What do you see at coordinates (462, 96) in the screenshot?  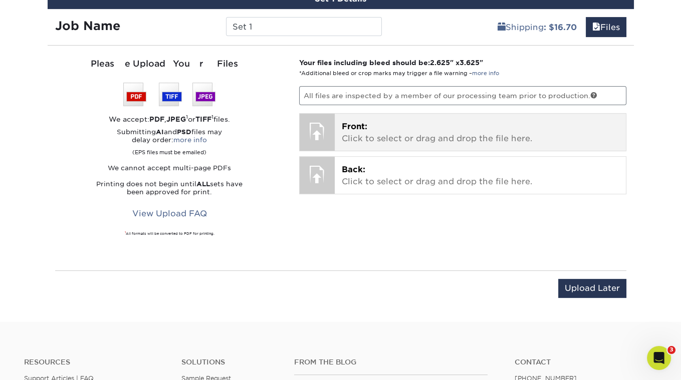 I see `p: All files are inspected by a member of our processing team prior to production.` at bounding box center [462, 96].